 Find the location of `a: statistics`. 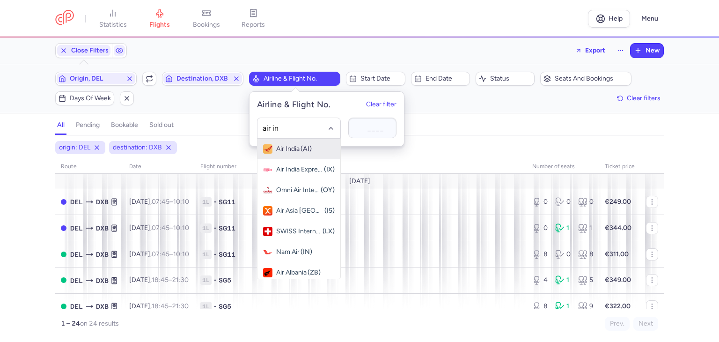

a: statistics is located at coordinates (113, 19).